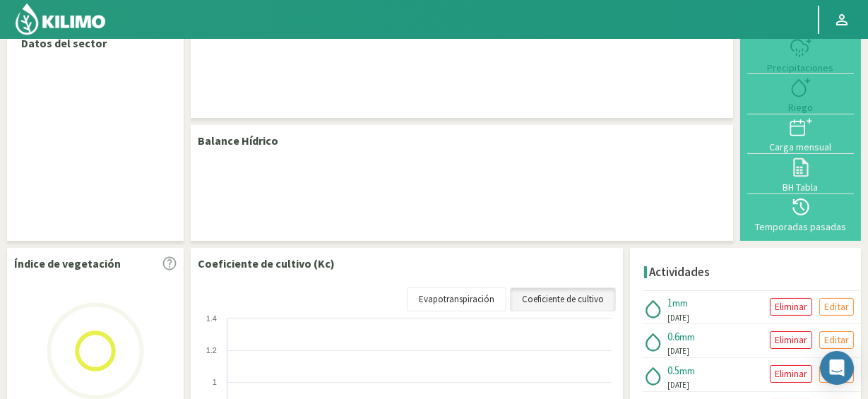 The height and width of the screenshot is (399, 868). I want to click on span: 0.6, so click(673, 336).